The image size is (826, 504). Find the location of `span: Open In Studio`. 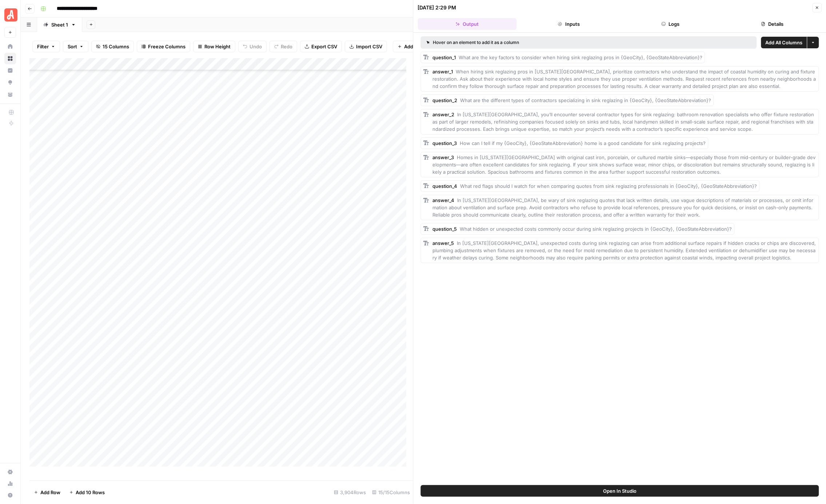

span: Open In Studio is located at coordinates (620, 491).